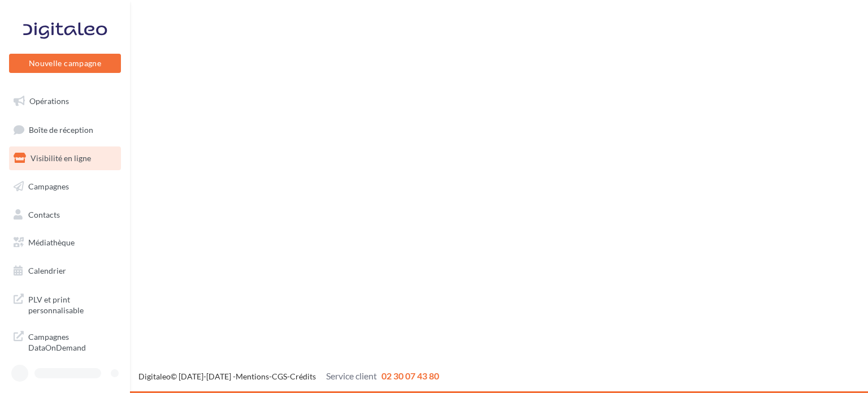 This screenshot has width=868, height=393. What do you see at coordinates (279, 376) in the screenshot?
I see `a: CGS` at bounding box center [279, 376].